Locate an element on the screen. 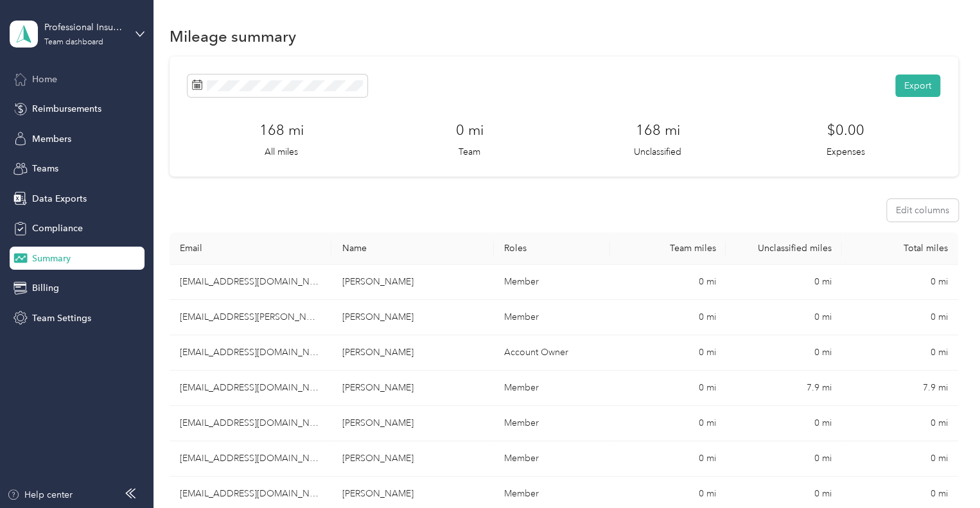 This screenshot has height=508, width=980. th: Total miles is located at coordinates (899, 248).